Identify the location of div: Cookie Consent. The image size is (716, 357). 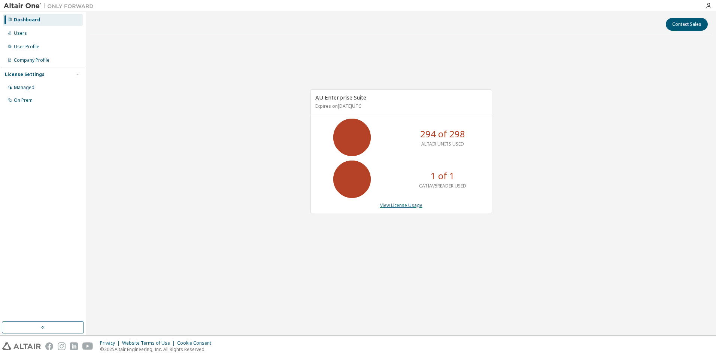
(196, 343).